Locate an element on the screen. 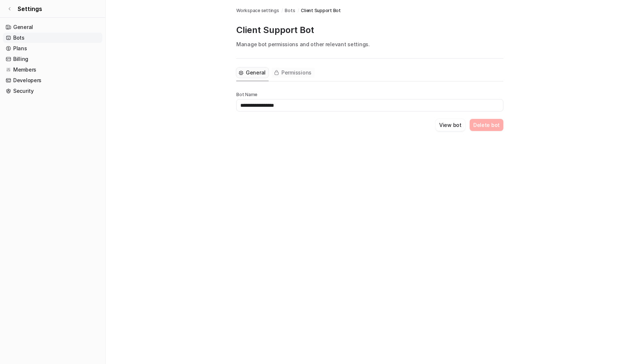 The width and height of the screenshot is (634, 364). nav: Tabs is located at coordinates (275, 73).